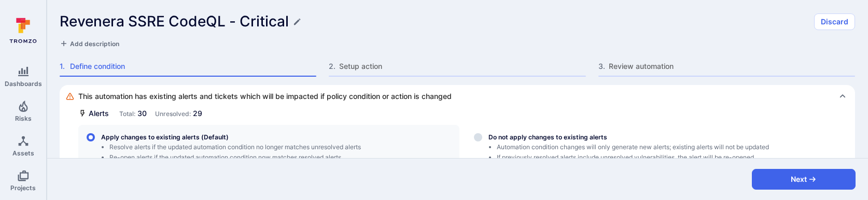 This screenshot has width=868, height=200. Describe the element at coordinates (462, 66) in the screenshot. I see `span: Setup action` at that location.